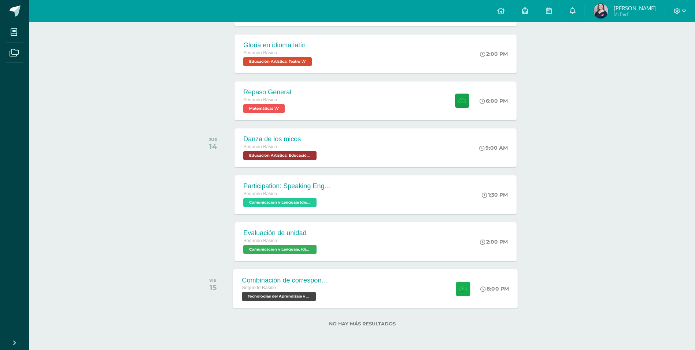 The image size is (695, 350). Describe the element at coordinates (635, 14) in the screenshot. I see `span: Mi Perfil` at that location.